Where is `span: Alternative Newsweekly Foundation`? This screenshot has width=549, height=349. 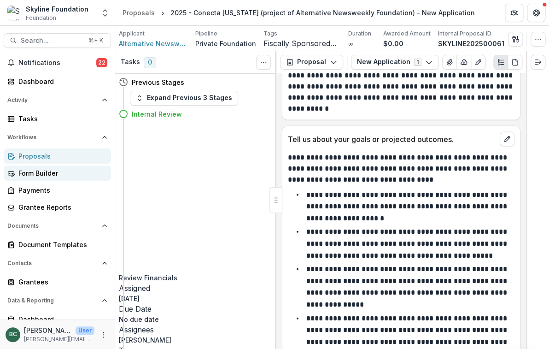 span: Alternative Newsweekly Foundation is located at coordinates (153, 43).